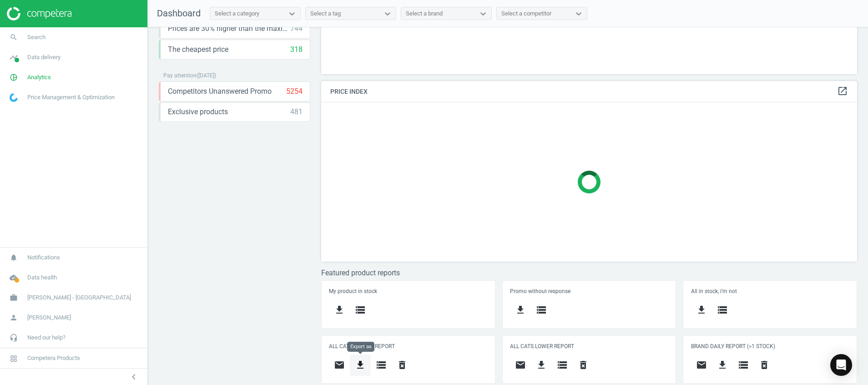 The width and height of the screenshot is (868, 385). What do you see at coordinates (134, 377) in the screenshot?
I see `button: chevron_left` at bounding box center [134, 377].